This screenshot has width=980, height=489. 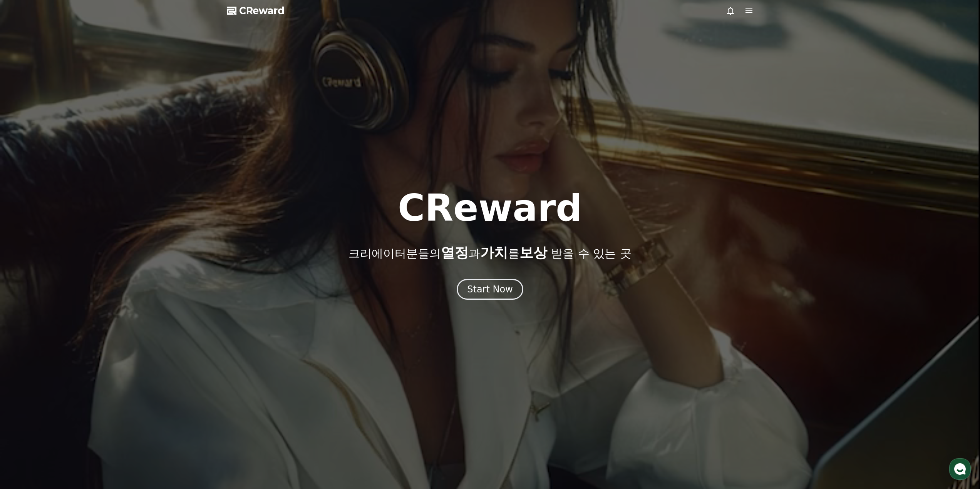 What do you see at coordinates (255, 11) in the screenshot?
I see `a: CReward` at bounding box center [255, 11].